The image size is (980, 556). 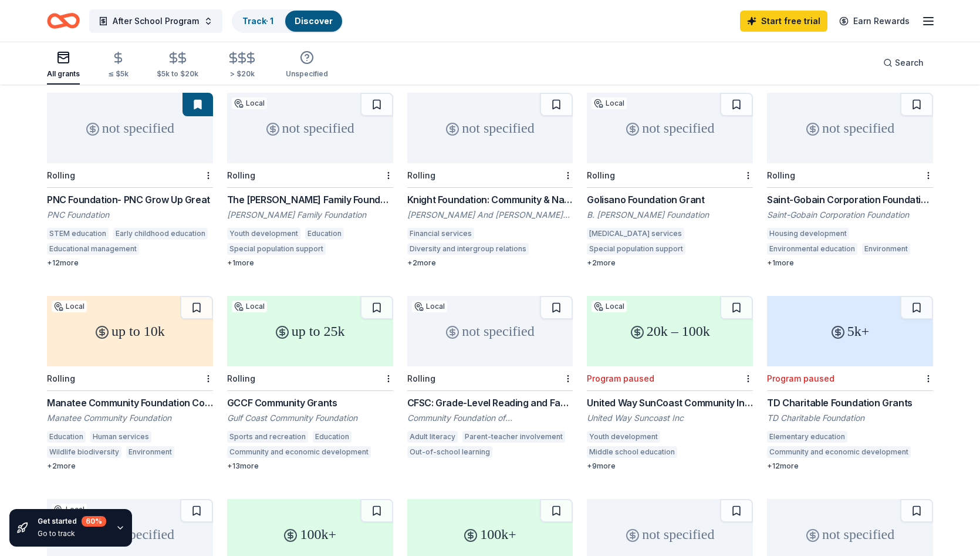 I want to click on div: $5k to $20k, so click(x=177, y=74).